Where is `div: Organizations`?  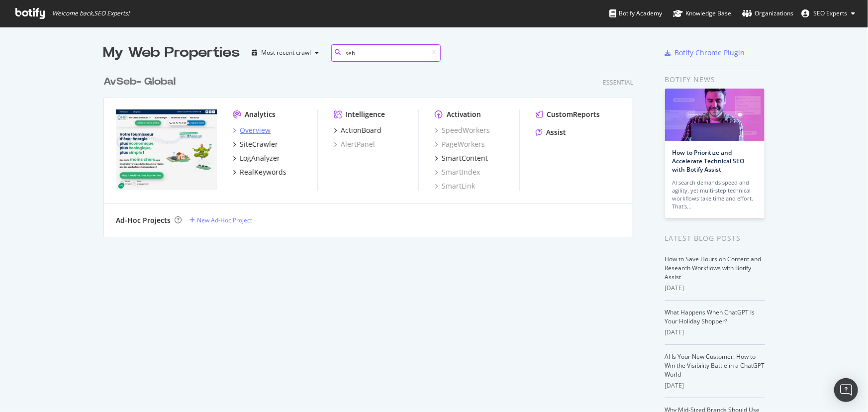 div: Organizations is located at coordinates (767, 14).